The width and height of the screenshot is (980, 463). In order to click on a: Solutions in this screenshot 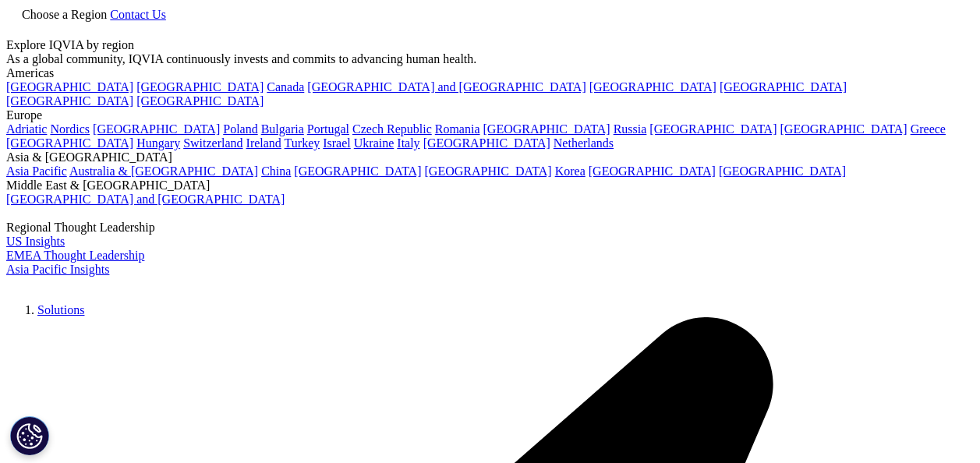, I will do `click(61, 309)`.